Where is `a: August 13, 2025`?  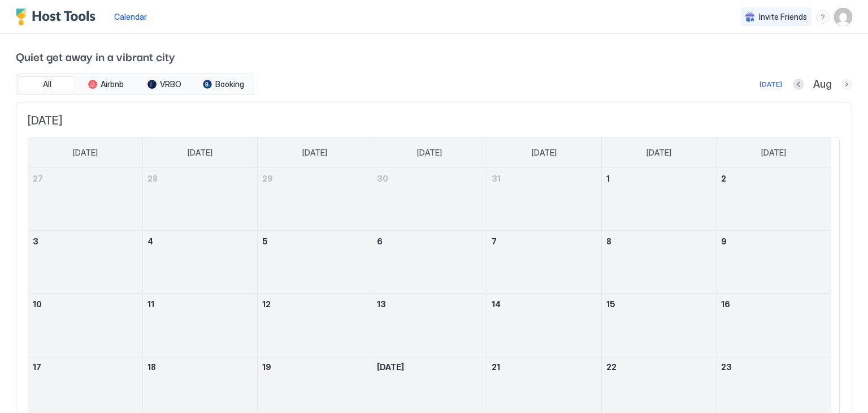 a: August 13, 2025 is located at coordinates (429, 303).